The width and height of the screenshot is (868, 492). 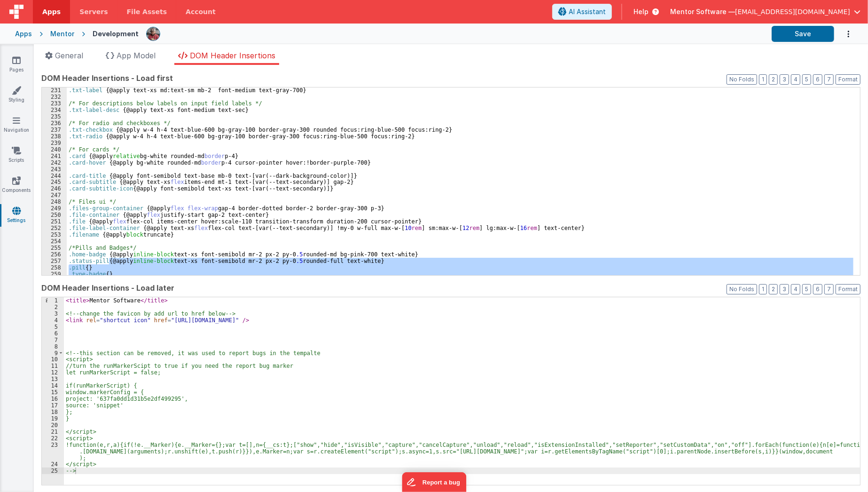 What do you see at coordinates (803, 34) in the screenshot?
I see `button: Save` at bounding box center [803, 34].